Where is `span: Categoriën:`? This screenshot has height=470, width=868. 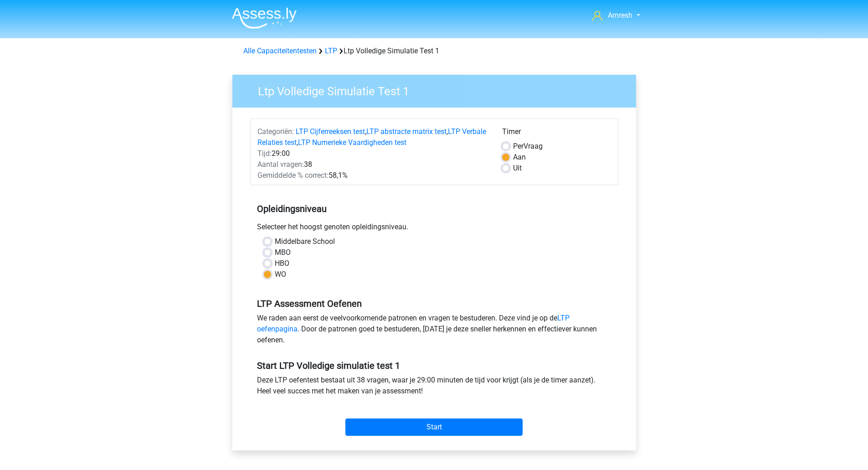 span: Categoriën: is located at coordinates (276, 131).